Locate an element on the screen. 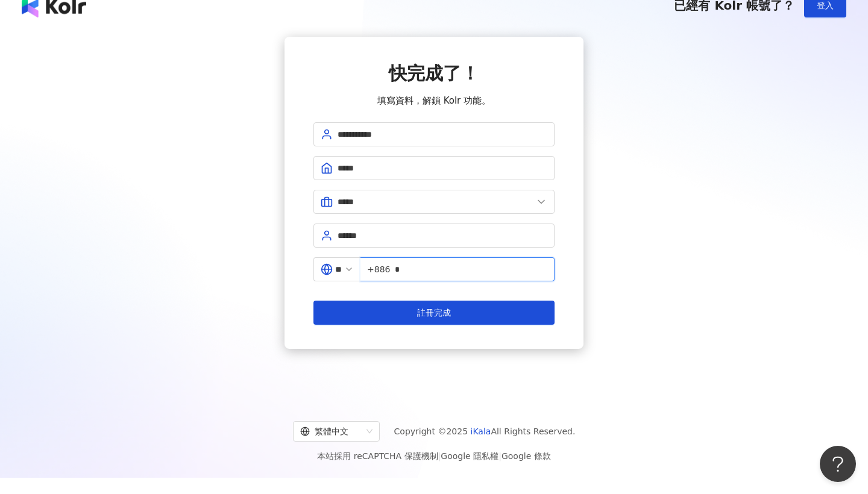  span: Copyright © 2025 All Rights Reserved. is located at coordinates (485, 432).